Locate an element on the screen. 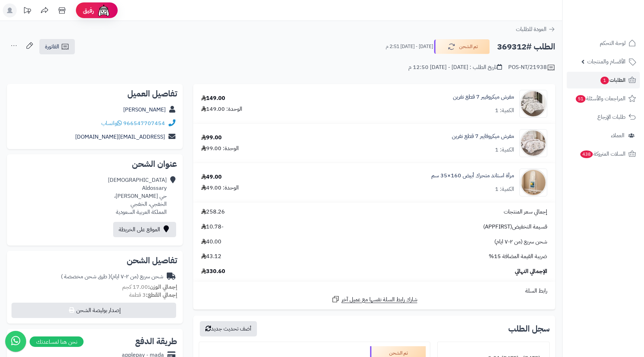  span: الأقسام والمنتجات is located at coordinates (607, 62).